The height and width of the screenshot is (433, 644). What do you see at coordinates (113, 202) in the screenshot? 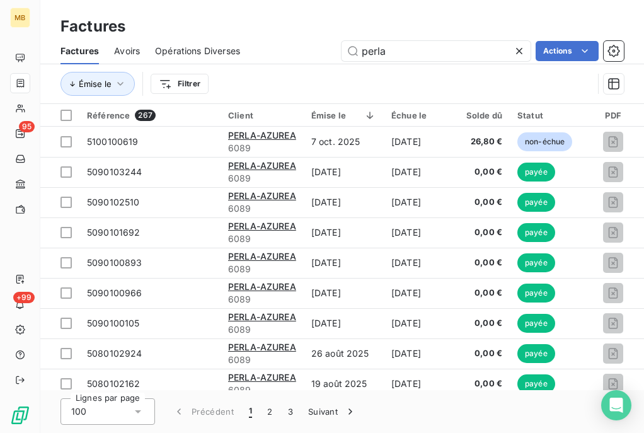
I see `span: 5090102510` at bounding box center [113, 202].